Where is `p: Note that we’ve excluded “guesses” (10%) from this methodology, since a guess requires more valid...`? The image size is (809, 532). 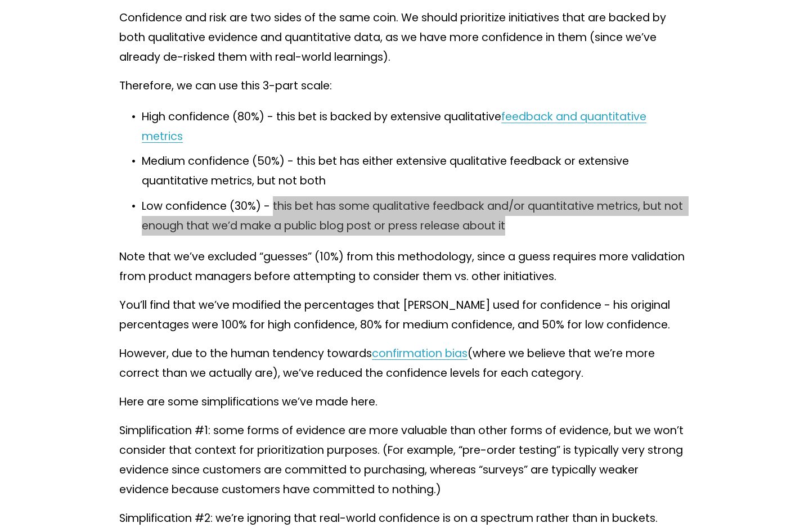
p: Note that we’ve excluded “guesses” (10%) from this methodology, since a guess requires more valid... is located at coordinates (405, 266).